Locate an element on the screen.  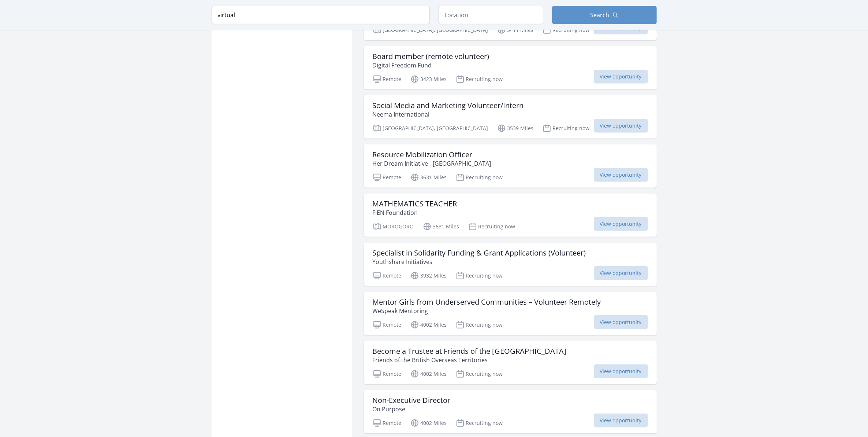
p: 3539 Miles is located at coordinates (516, 128).